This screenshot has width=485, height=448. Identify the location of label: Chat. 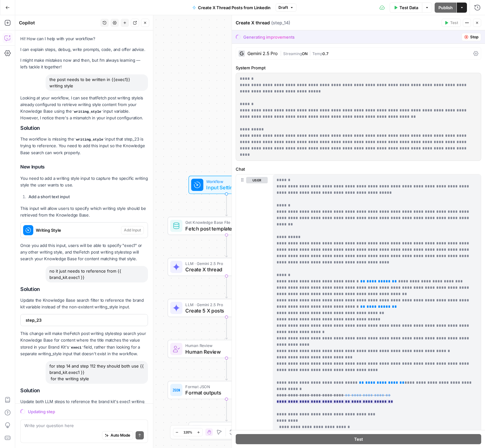
(358, 169).